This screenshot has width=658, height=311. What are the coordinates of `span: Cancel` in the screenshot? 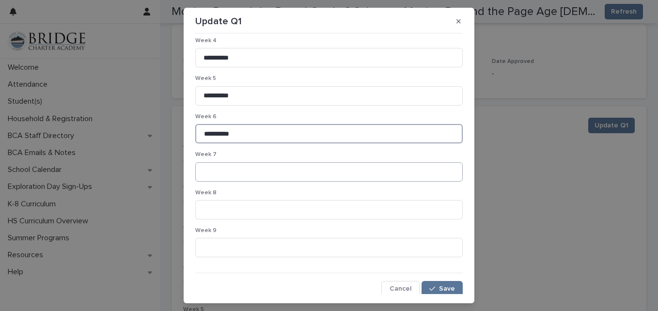 It's located at (400, 289).